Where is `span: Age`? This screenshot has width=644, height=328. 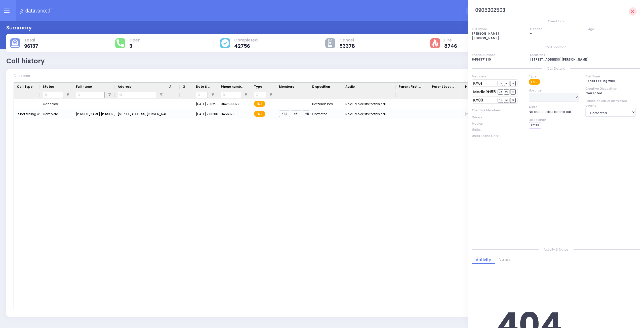 span: Age is located at coordinates (171, 87).